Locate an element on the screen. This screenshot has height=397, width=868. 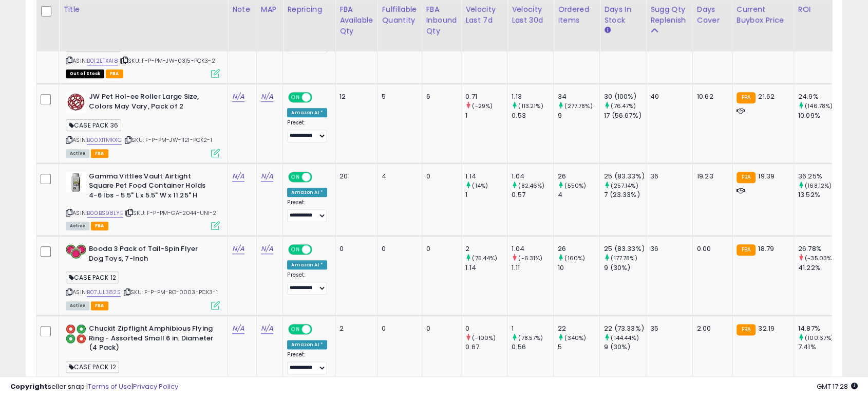
a: B07JJL382S is located at coordinates (104, 292).